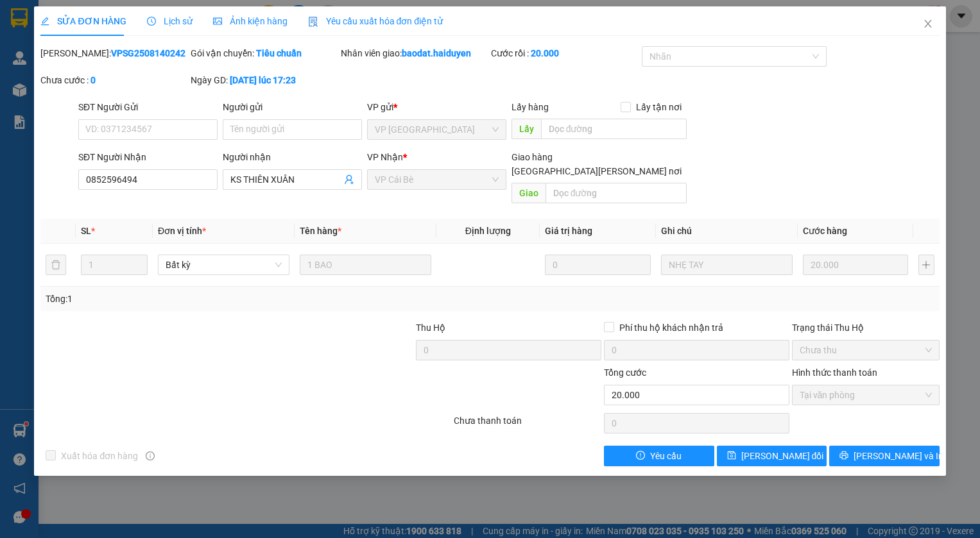  Describe the element at coordinates (148, 107) in the screenshot. I see `div: SĐT Người Gửi` at that location.